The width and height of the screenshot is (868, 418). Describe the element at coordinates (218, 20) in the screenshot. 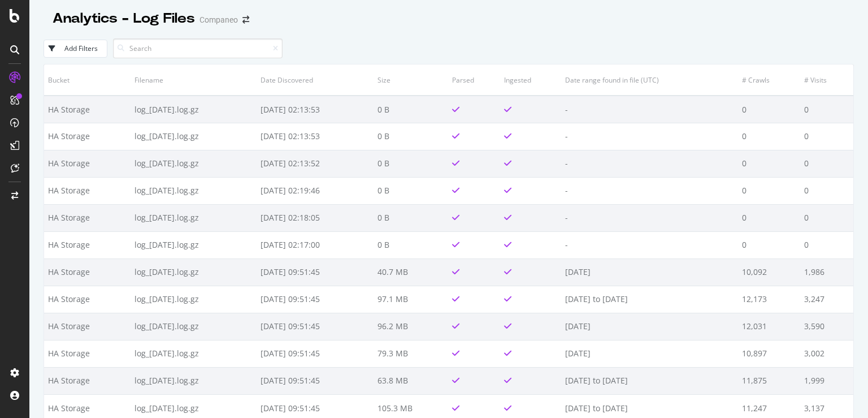

I see `div: Companeo` at that location.